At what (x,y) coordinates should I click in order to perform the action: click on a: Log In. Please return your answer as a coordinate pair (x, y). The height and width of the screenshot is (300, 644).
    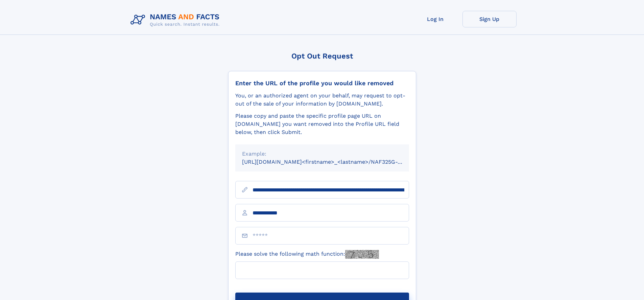
    Looking at the image, I should click on (435, 19).